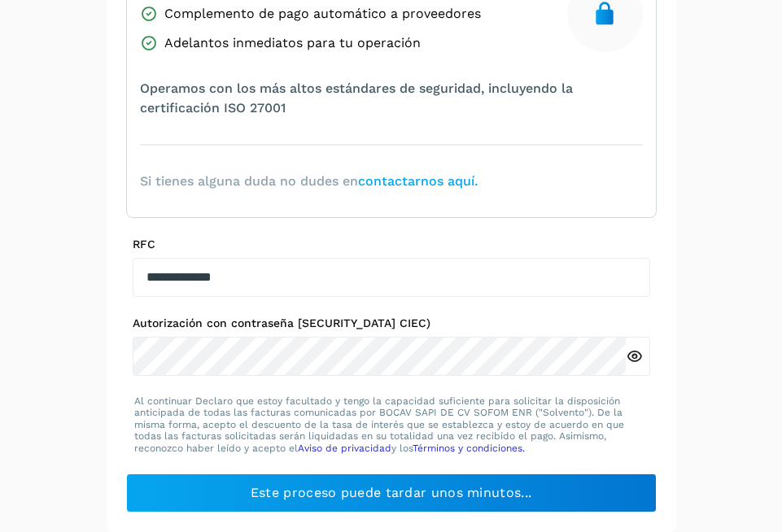 Image resolution: width=782 pixels, height=532 pixels. Describe the element at coordinates (391, 424) in the screenshot. I see `p: Al continuar Declaro que estoy facultado y tengo la capacidad suficiente para solicitar la dispos...` at that location.